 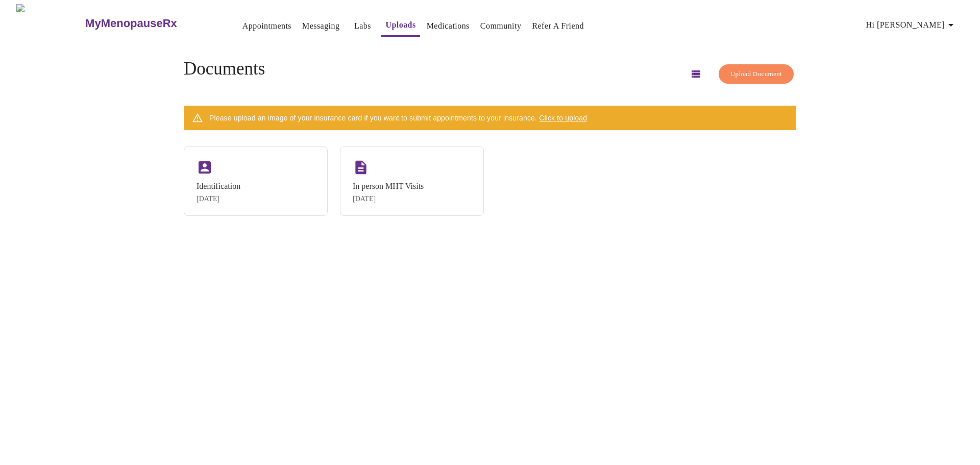 I want to click on div: Please upload an image of your insurance card if you want to submit appointments to your insurance., so click(x=398, y=118).